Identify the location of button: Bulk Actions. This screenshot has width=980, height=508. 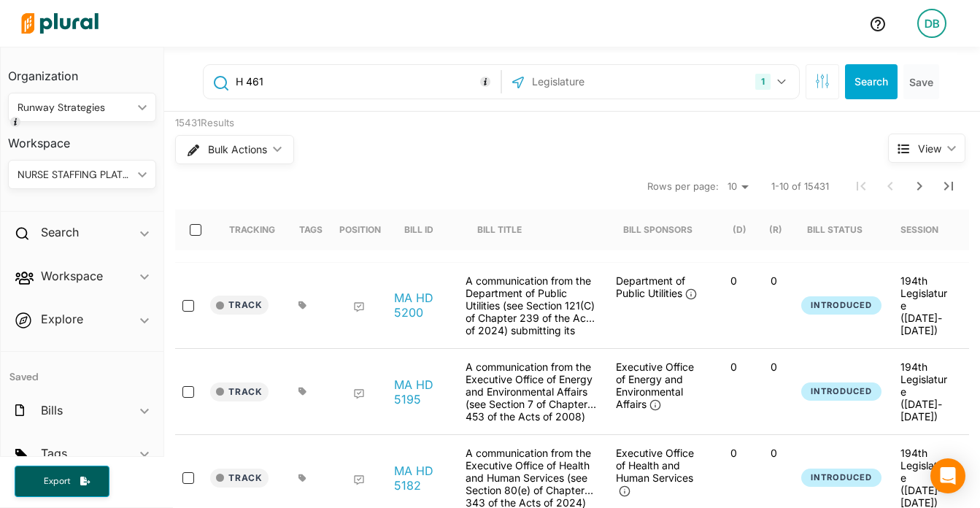
(235, 150).